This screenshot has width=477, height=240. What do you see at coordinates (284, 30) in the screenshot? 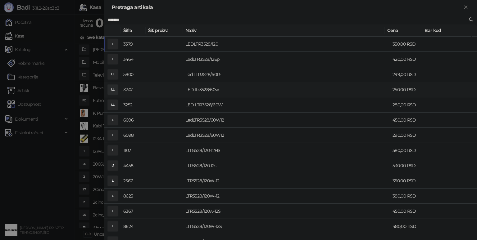
I see `th: Naziv` at bounding box center [284, 30].